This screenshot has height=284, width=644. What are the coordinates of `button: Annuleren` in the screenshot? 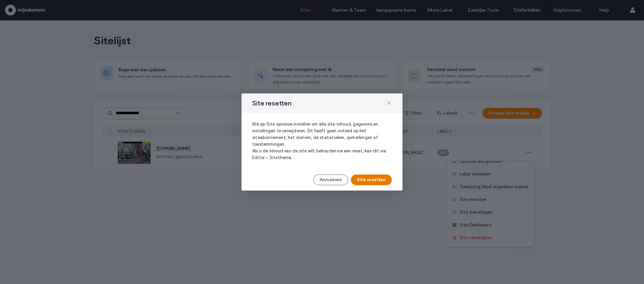 It's located at (331, 180).